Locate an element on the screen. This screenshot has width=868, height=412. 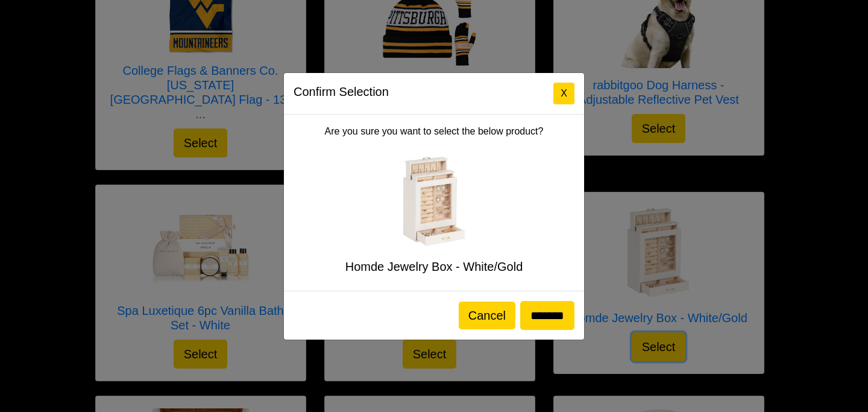
img: Homde Jewelry Box - White/Gold is located at coordinates (434, 202).